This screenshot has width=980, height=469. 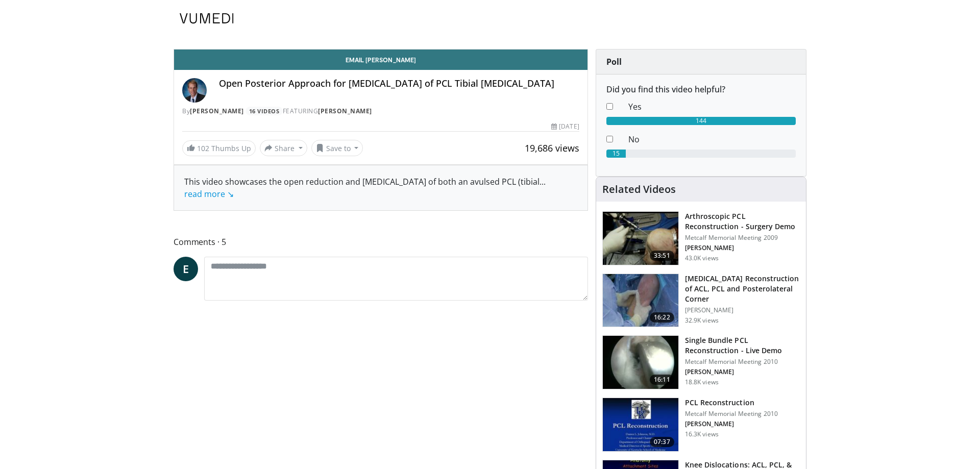 I want to click on p: 43.0K views, so click(x=702, y=258).